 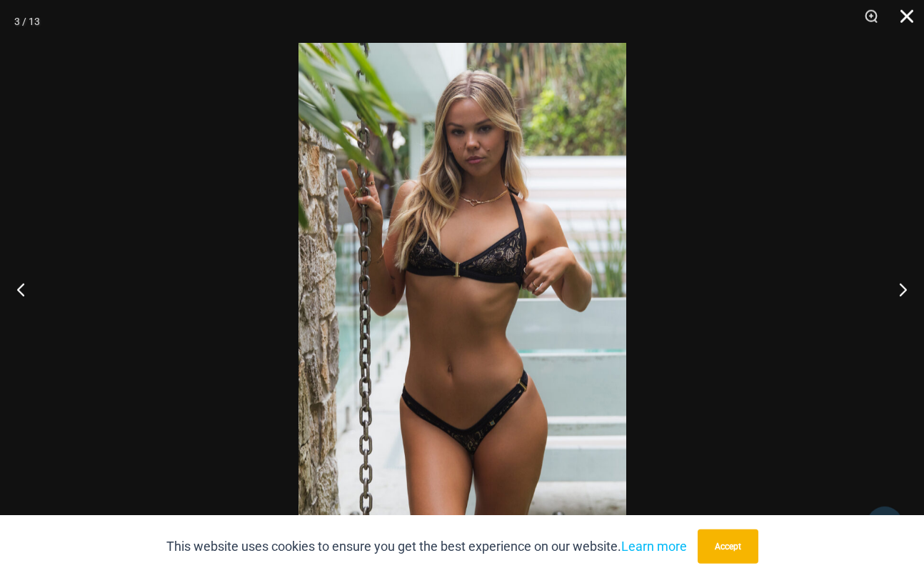 What do you see at coordinates (27, 22) in the screenshot?
I see `div: 3 / 13` at bounding box center [27, 22].